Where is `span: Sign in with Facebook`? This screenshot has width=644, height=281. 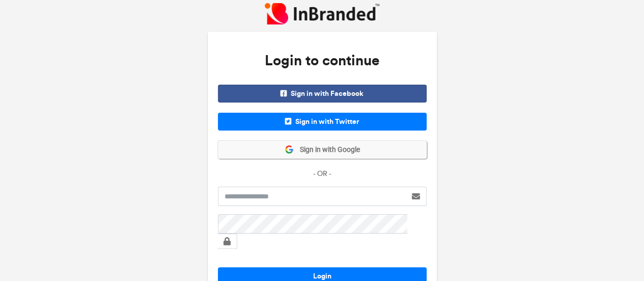
span: Sign in with Facebook is located at coordinates (322, 93).